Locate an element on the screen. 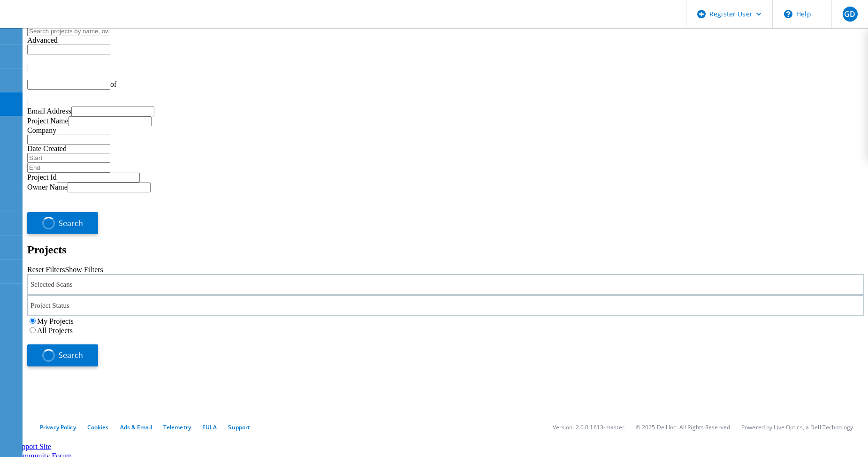 The image size is (868, 457). label: All Projects is located at coordinates (55, 330).